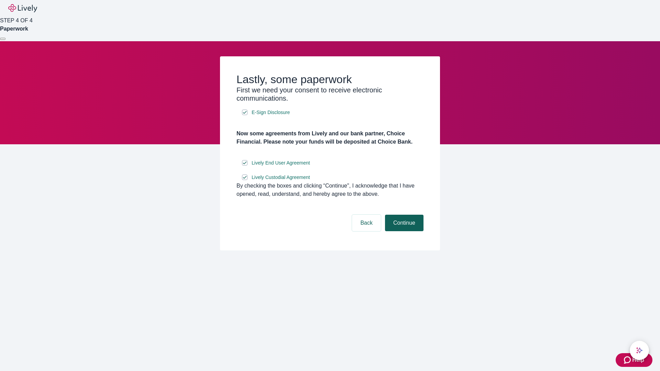  What do you see at coordinates (366, 223) in the screenshot?
I see `button: Back` at bounding box center [366, 223].